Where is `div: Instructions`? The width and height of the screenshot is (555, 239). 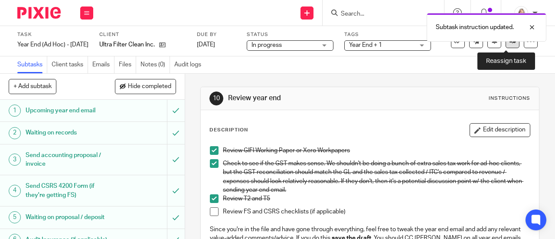 div: Instructions is located at coordinates (510, 98).